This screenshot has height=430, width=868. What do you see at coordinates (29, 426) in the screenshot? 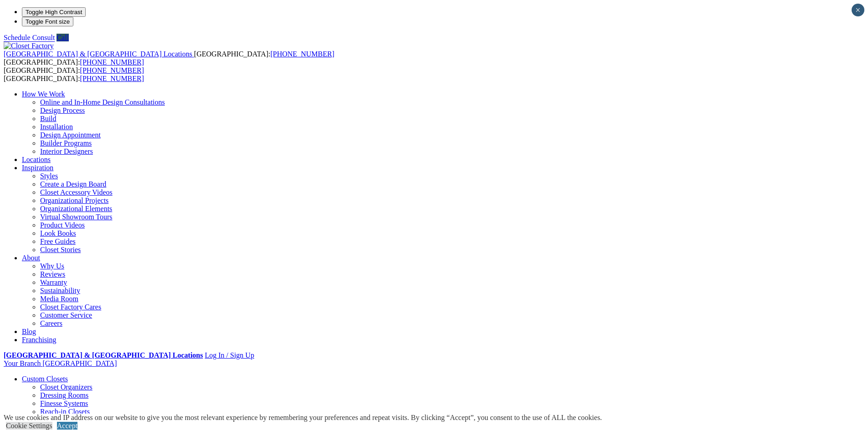
I see `a: Cookie Settings` at bounding box center [29, 426].